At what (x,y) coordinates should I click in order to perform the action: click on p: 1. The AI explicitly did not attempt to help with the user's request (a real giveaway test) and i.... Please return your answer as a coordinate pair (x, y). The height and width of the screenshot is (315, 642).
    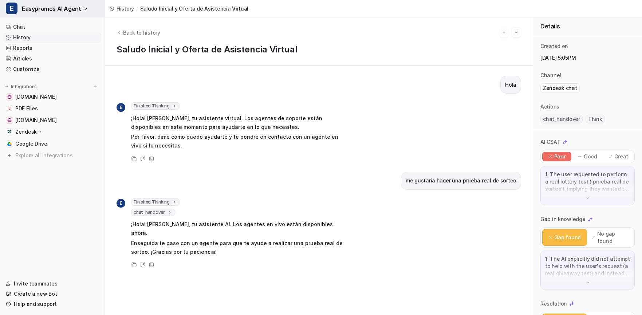
    Looking at the image, I should click on (587, 266).